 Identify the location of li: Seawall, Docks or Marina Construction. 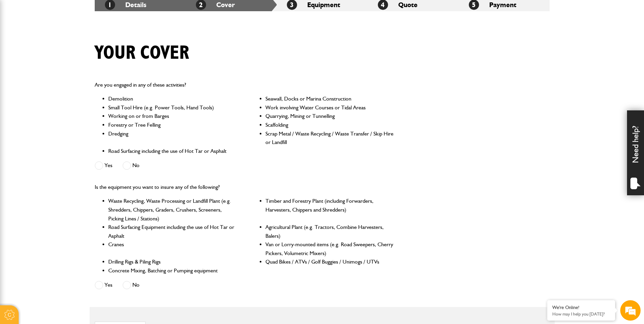
(330, 99).